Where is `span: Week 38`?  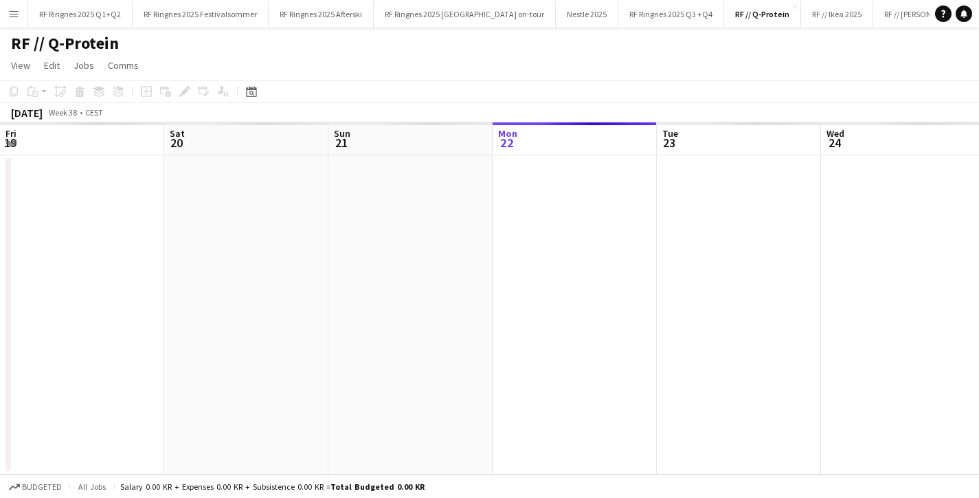
span: Week 38 is located at coordinates (63, 112).